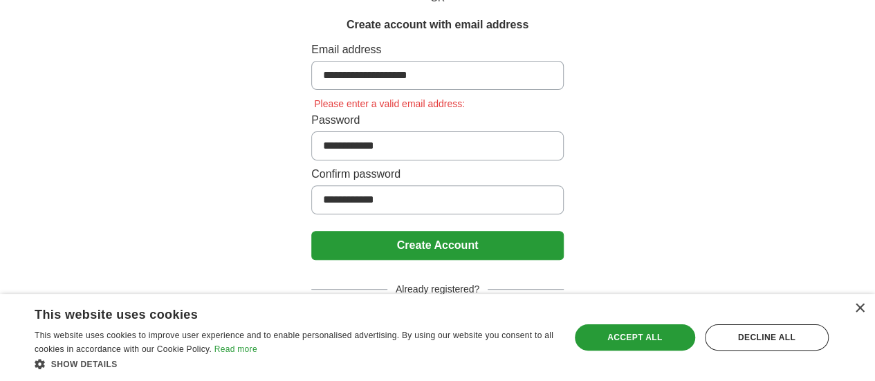  I want to click on div: Decline all, so click(766, 337).